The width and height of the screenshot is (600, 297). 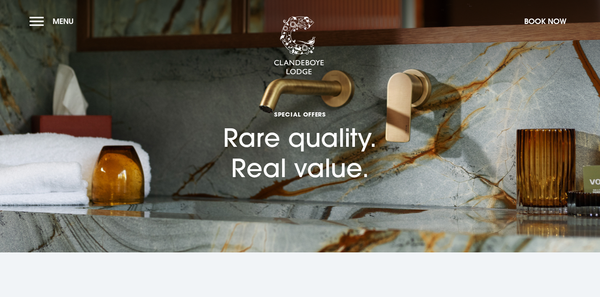 What do you see at coordinates (300, 128) in the screenshot?
I see `h1: Rare quality. Real value.` at bounding box center [300, 128].